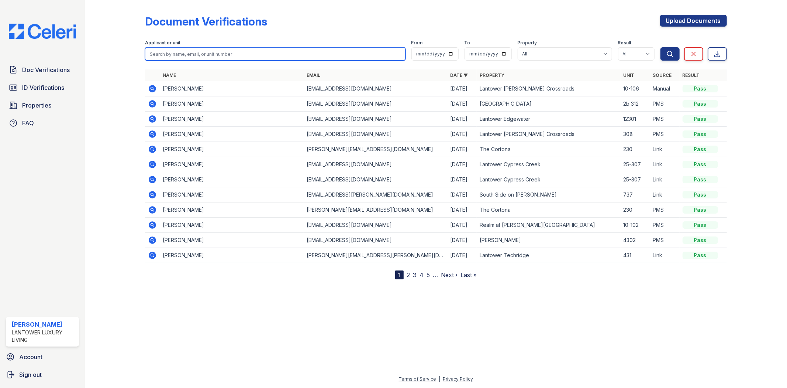 This screenshot has width=787, height=388. I want to click on a: Doc Verifications, so click(42, 70).